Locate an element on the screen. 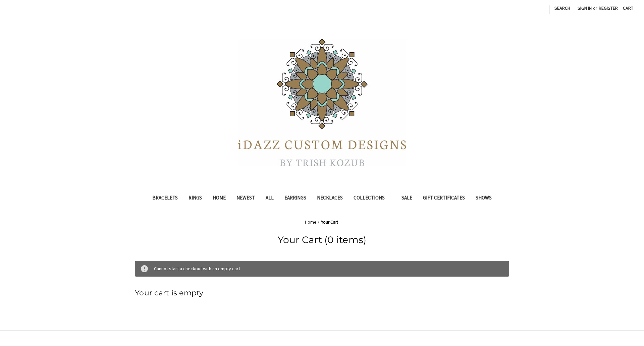  span: Your Cart is located at coordinates (329, 222).